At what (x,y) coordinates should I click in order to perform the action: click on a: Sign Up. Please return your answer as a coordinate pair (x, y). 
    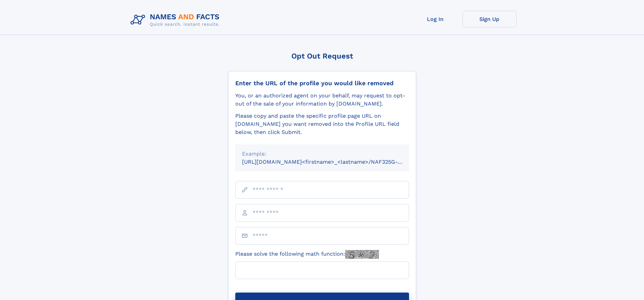
    Looking at the image, I should click on (489, 19).